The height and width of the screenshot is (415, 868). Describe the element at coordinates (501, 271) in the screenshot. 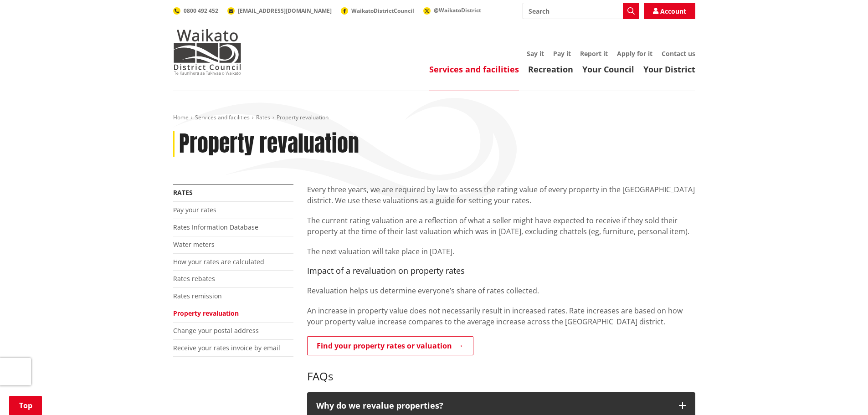

I see `h4: Impact of a revaluation on property rates` at that location.